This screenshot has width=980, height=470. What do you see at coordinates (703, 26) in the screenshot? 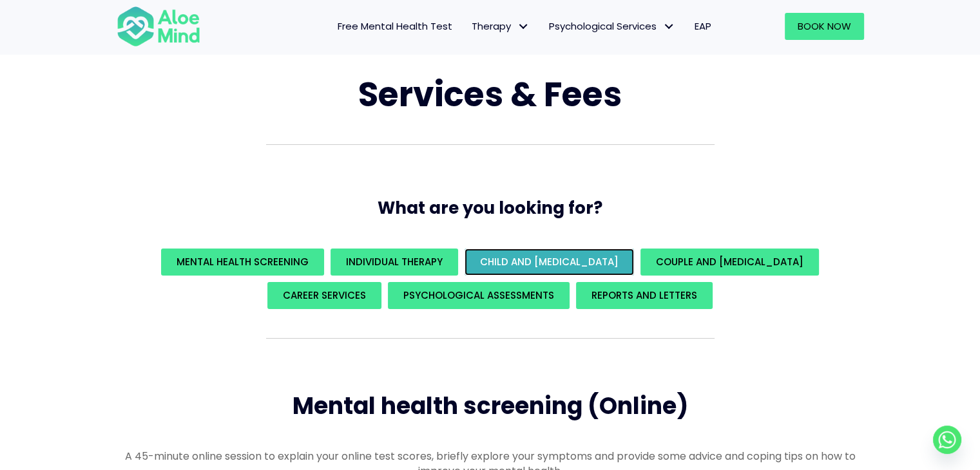
I see `a: EAP` at bounding box center [703, 26].